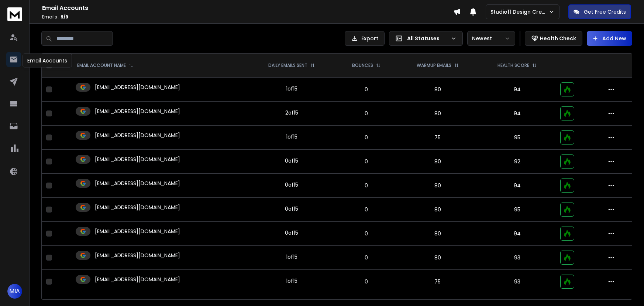  I want to click on div: 2 of 15, so click(292, 113).